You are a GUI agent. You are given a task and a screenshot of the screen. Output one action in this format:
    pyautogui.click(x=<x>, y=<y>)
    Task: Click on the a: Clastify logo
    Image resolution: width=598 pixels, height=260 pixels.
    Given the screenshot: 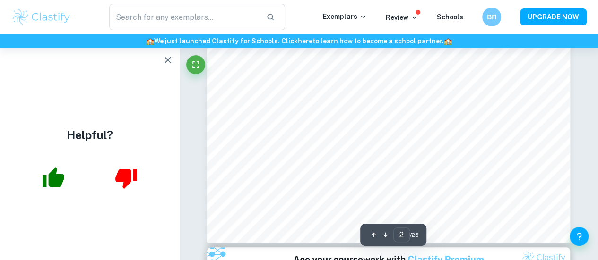 What is the action you would take?
    pyautogui.click(x=41, y=17)
    